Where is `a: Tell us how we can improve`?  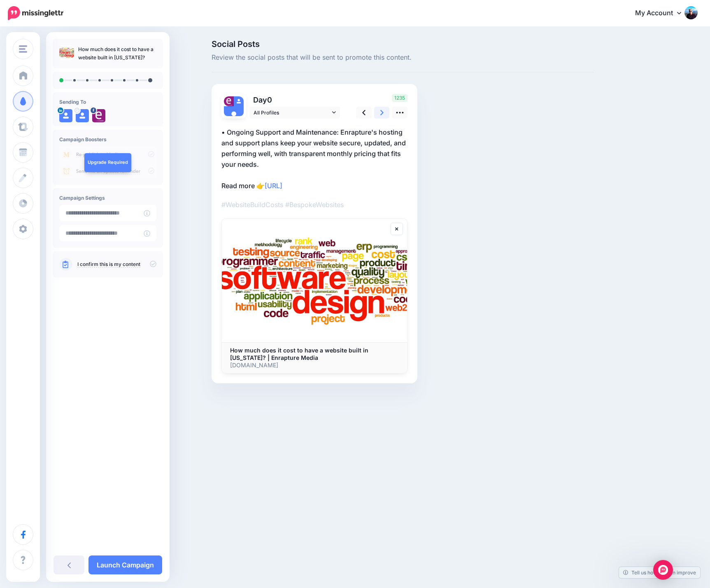 a: Tell us how we can improve is located at coordinates (659, 573).